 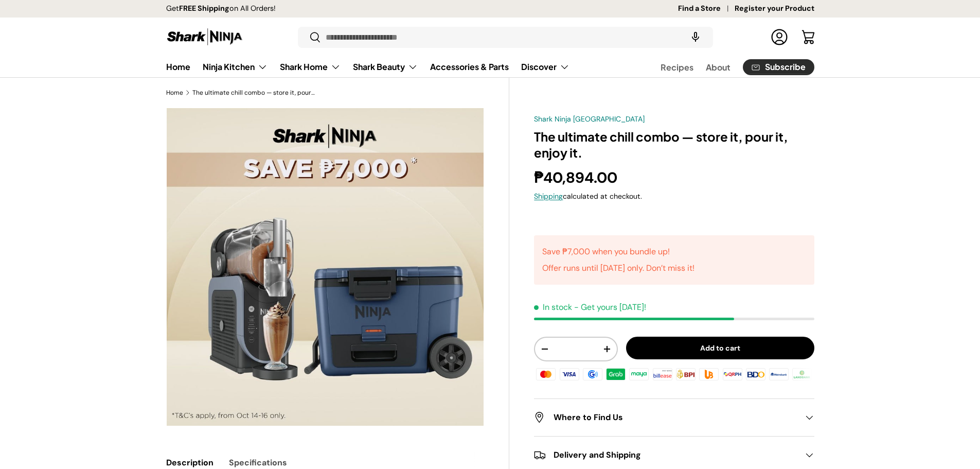 I want to click on img: Shark Ninja Philippines, so click(x=204, y=37).